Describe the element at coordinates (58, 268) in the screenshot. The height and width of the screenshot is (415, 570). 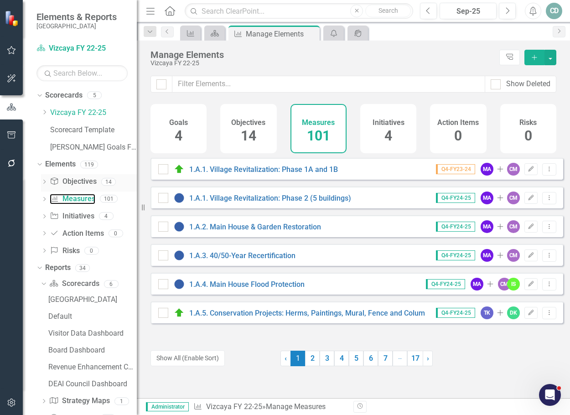
I see `a: Reports` at that location.